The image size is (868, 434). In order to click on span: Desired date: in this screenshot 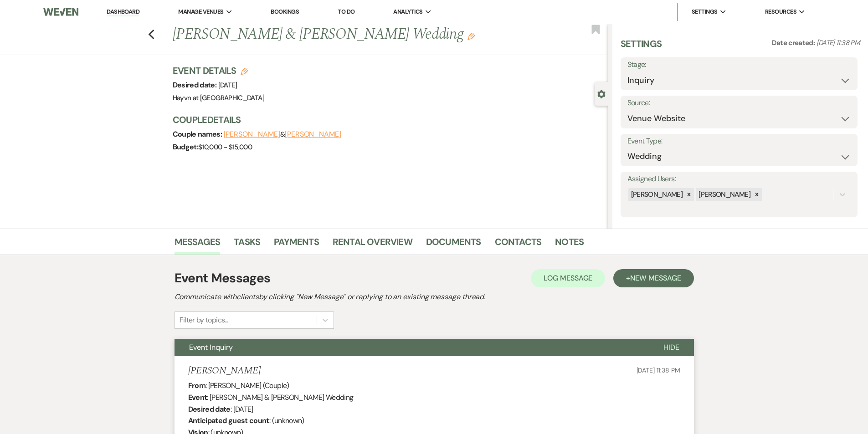, I will do `click(195, 85)`.